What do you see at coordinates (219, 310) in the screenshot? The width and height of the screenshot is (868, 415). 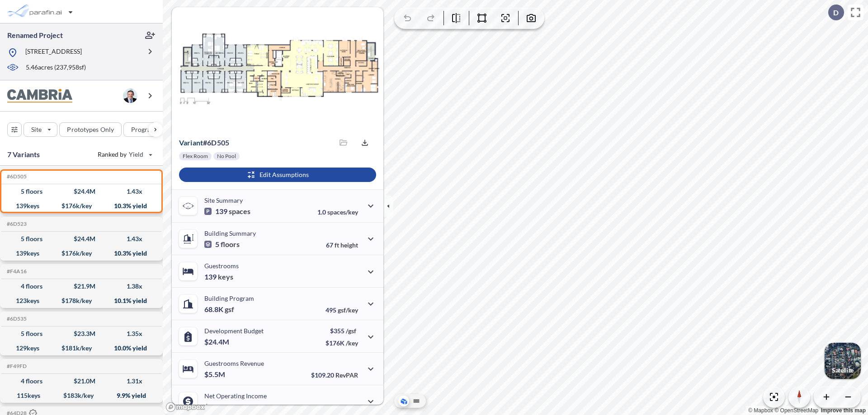 I see `p: 68.8K` at bounding box center [219, 310].